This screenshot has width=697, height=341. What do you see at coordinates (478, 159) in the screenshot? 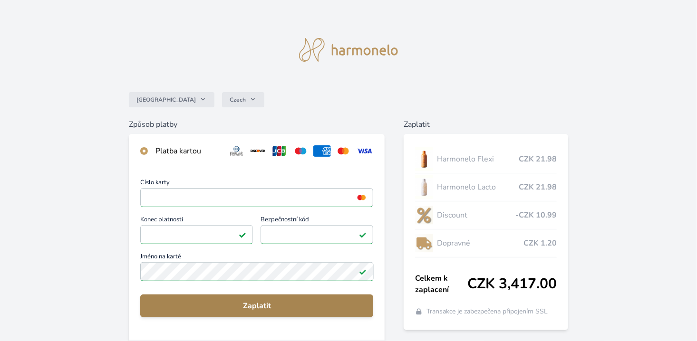
I see `span: Harmonelo Flexi` at bounding box center [478, 159].